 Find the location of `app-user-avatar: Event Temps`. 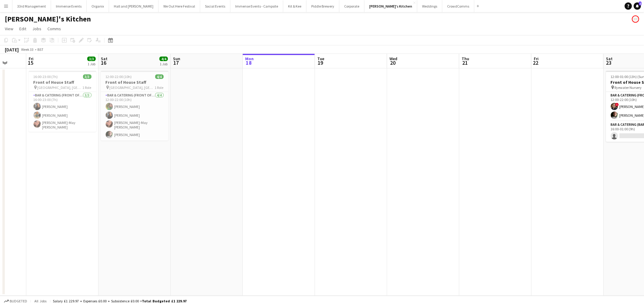

app-user-avatar: Event Temps is located at coordinates (636, 19).